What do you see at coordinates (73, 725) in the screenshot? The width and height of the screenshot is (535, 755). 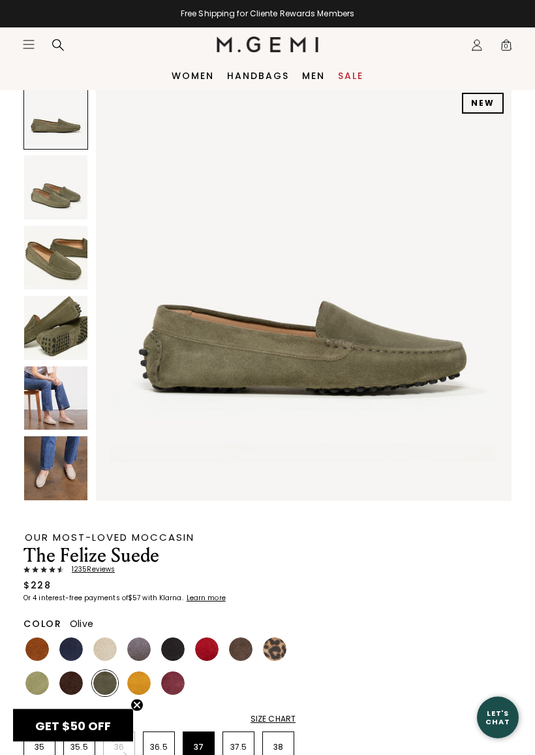 I see `span: GET $50 OFF` at bounding box center [73, 725].